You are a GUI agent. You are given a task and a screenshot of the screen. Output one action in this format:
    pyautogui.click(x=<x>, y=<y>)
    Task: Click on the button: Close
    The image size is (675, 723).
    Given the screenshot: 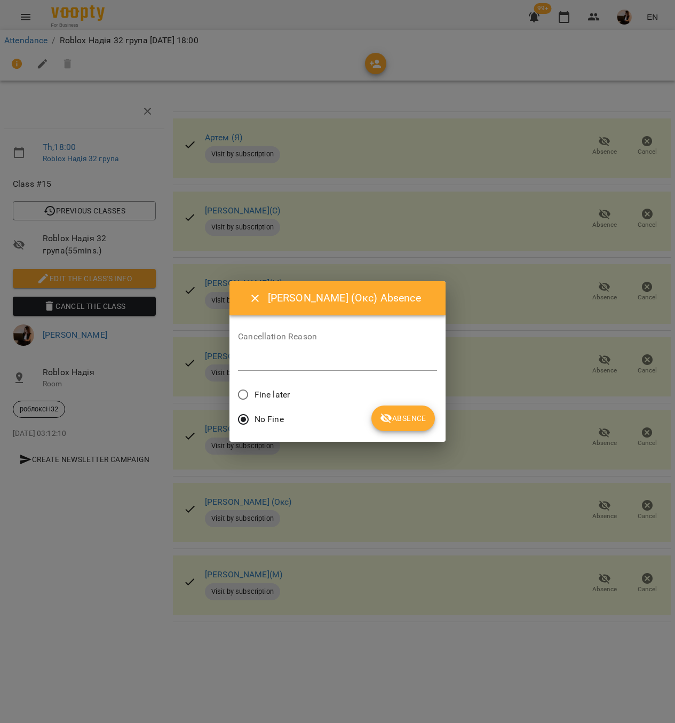 What is the action you would take?
    pyautogui.click(x=255, y=298)
    